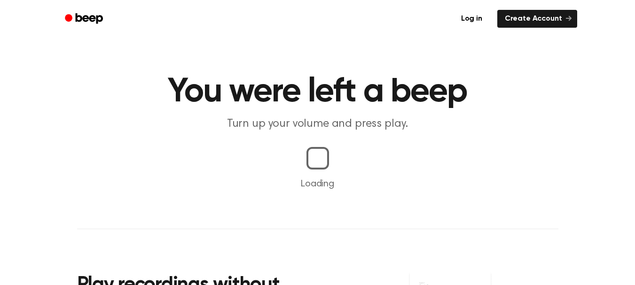 Image resolution: width=635 pixels, height=285 pixels. What do you see at coordinates (537, 19) in the screenshot?
I see `a: Create Account` at bounding box center [537, 19].